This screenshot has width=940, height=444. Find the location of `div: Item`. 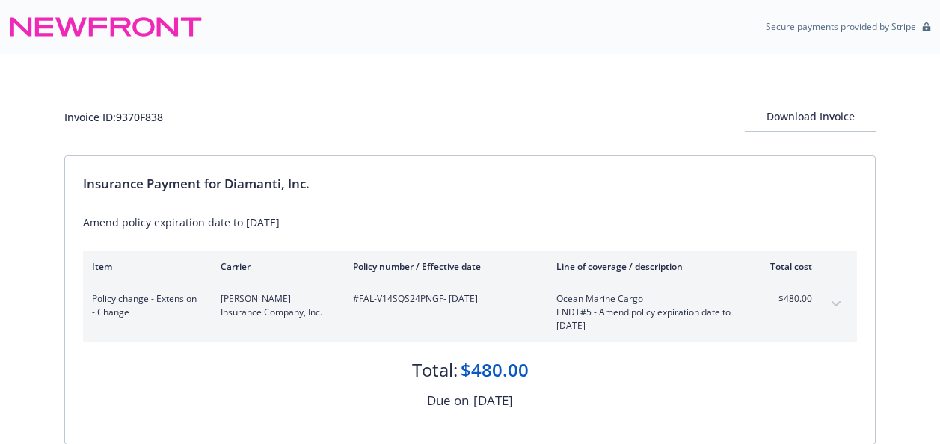

div: Item is located at coordinates (144, 266).